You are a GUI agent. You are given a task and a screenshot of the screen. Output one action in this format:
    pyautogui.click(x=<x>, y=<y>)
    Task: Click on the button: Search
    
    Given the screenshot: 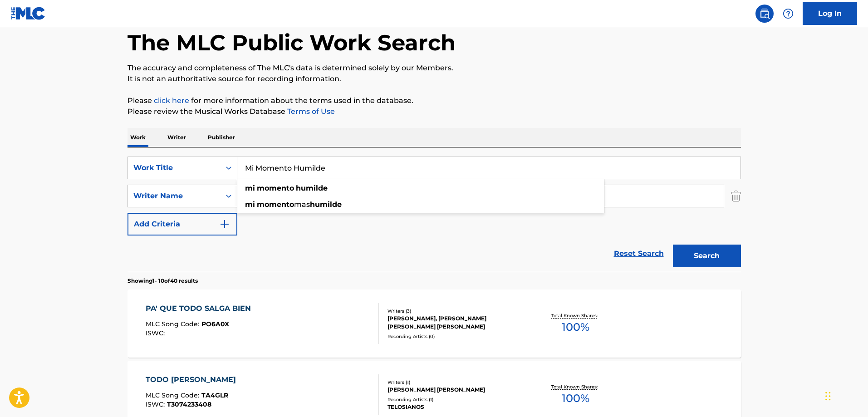 What is the action you would take?
    pyautogui.click(x=707, y=255)
    